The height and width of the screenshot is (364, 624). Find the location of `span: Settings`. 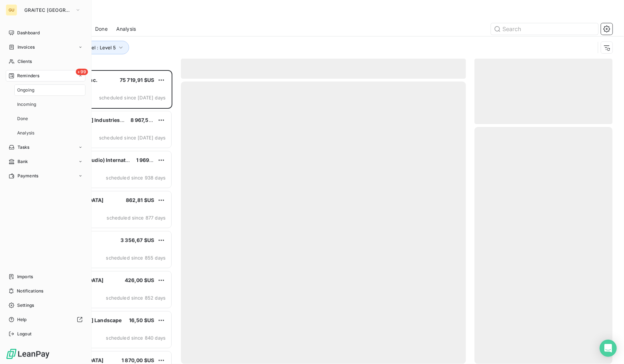

span: Settings is located at coordinates (25, 305).